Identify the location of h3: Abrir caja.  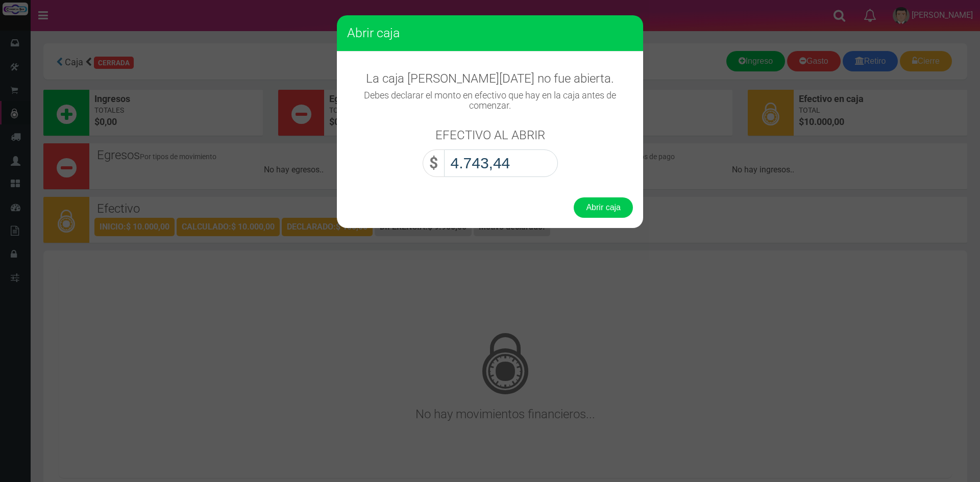
(490, 33).